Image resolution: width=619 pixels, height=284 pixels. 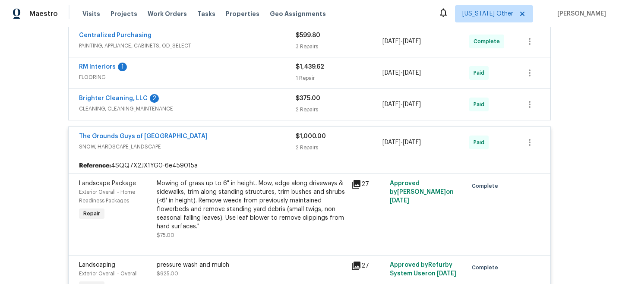 What do you see at coordinates (122, 67) in the screenshot?
I see `div: 1` at bounding box center [122, 67].